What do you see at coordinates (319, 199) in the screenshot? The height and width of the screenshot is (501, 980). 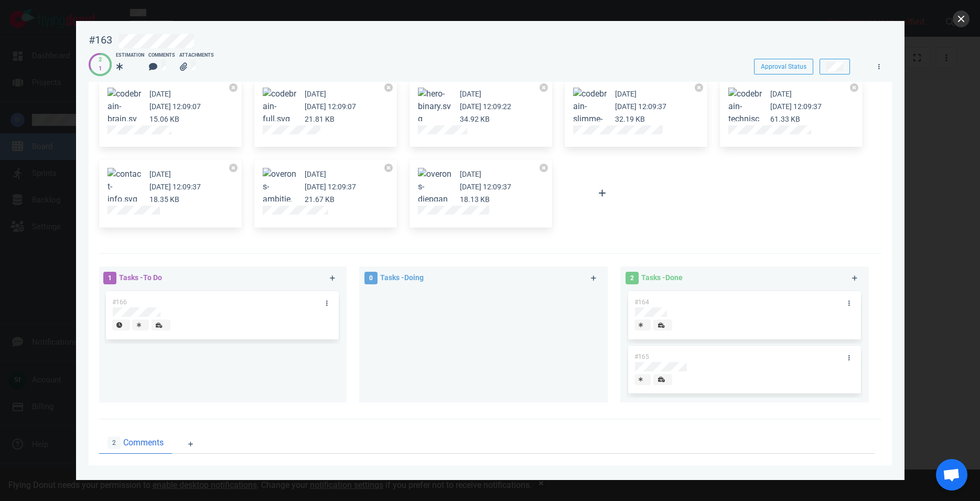 I see `small: 21.67 KB` at bounding box center [319, 199].